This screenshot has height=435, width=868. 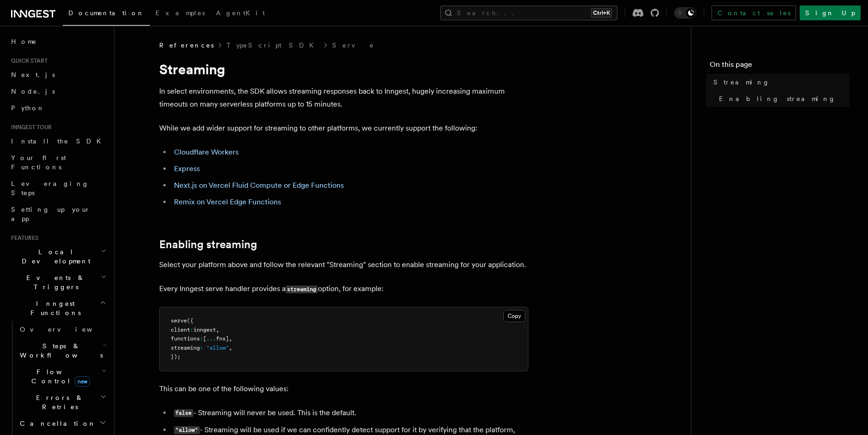 I want to click on button: Steps & Workflows, so click(x=62, y=351).